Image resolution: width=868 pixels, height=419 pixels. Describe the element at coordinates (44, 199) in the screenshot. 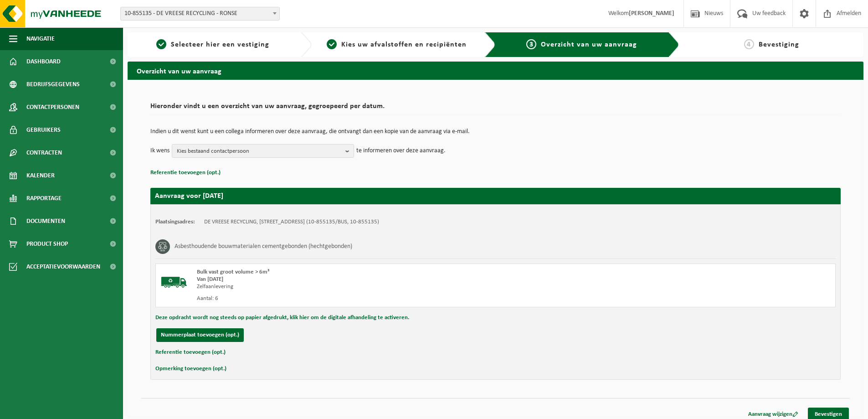

I see `span: Rapportage` at that location.